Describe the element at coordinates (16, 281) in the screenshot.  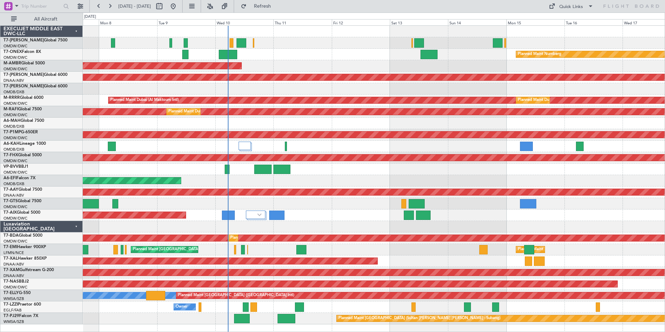
I see `a: T7-NASBBJ2` at that location.